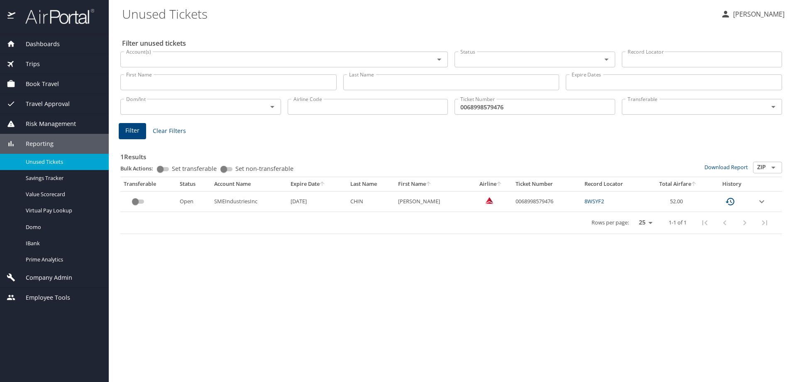 The width and height of the screenshot is (797, 382). I want to click on span: Reporting, so click(34, 144).